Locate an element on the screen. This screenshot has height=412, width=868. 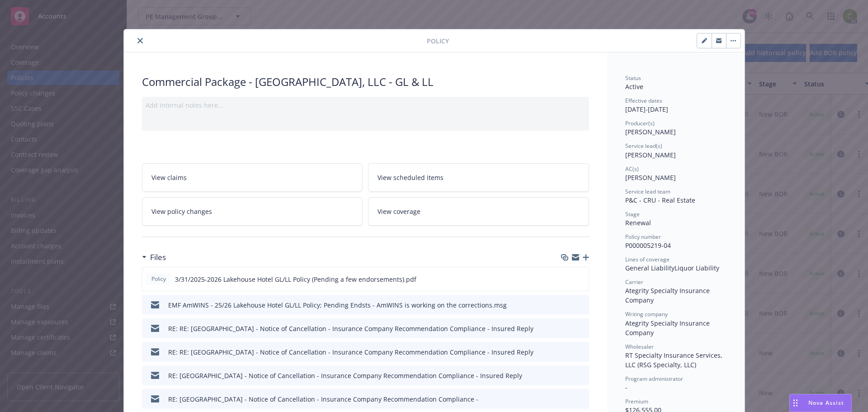
span: Producer(s) is located at coordinates (640, 123).